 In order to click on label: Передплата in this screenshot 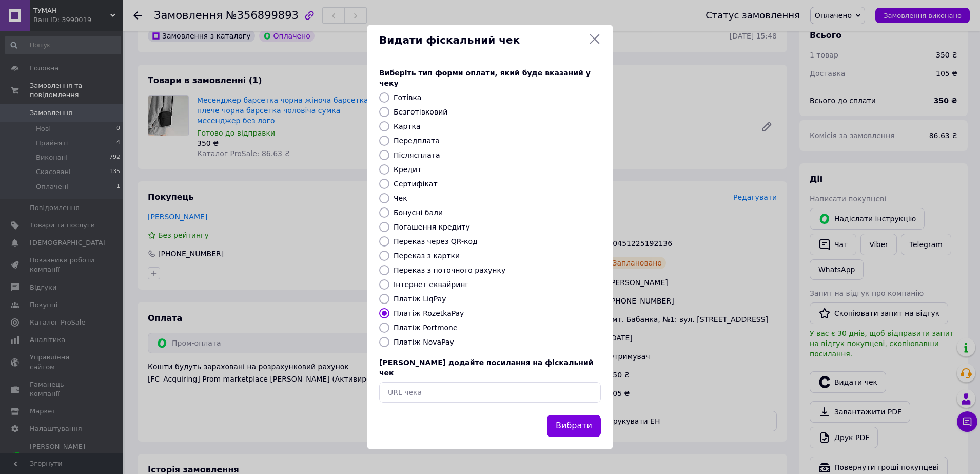, I will do `click(417, 141)`.